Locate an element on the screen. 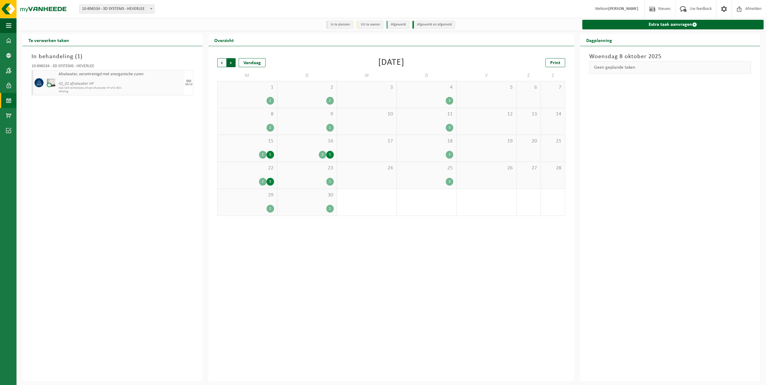 The image size is (766, 385). h2: Overzicht is located at coordinates (224, 40).